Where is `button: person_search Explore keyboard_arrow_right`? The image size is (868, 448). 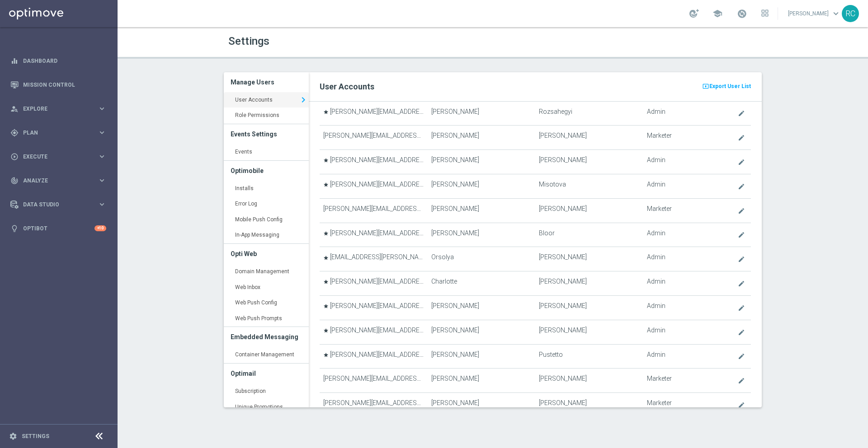
button: person_search Explore keyboard_arrow_right is located at coordinates (59, 108).